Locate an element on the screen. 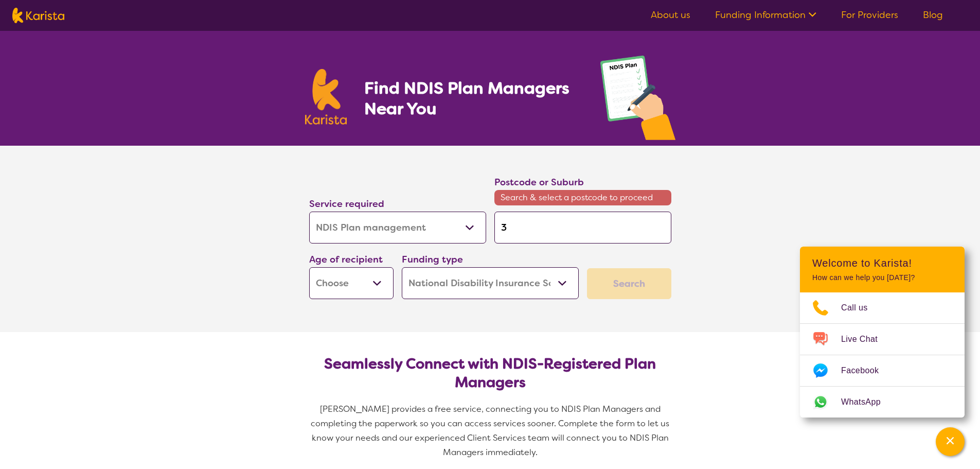 This screenshot has width=980, height=469. a: For Providers is located at coordinates (870, 15).